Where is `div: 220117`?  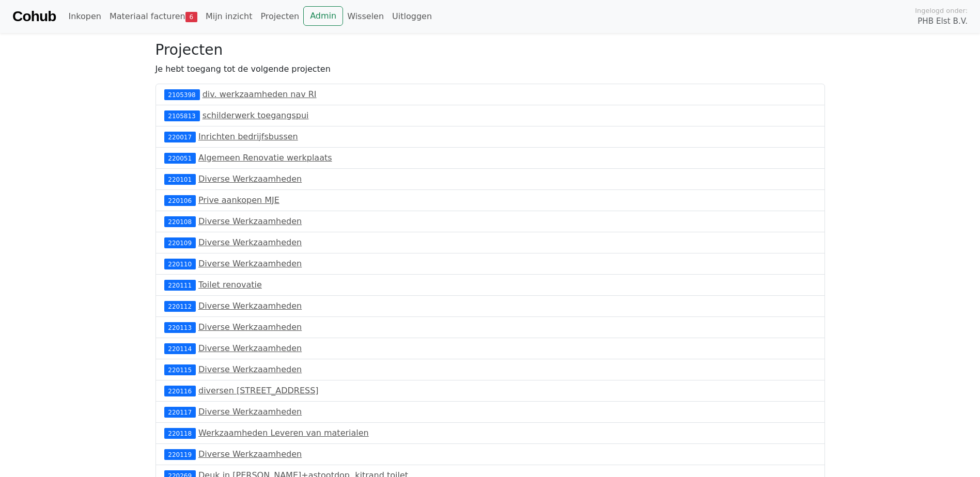 div: 220117 is located at coordinates (179, 412).